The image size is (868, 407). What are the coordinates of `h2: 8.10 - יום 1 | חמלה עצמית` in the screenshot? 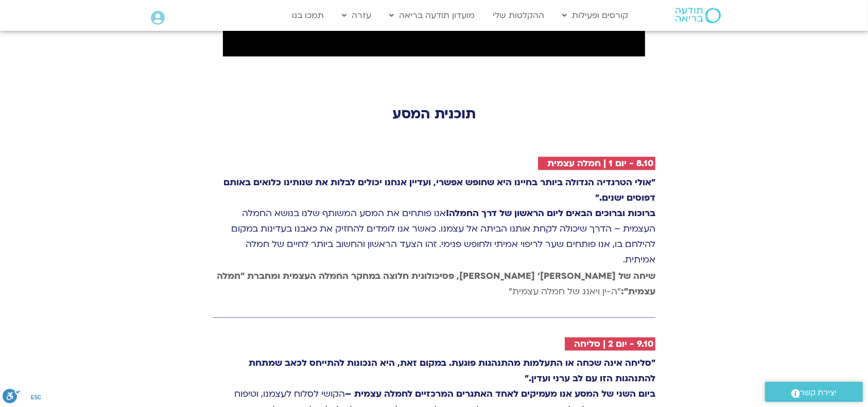 It's located at (600, 163).